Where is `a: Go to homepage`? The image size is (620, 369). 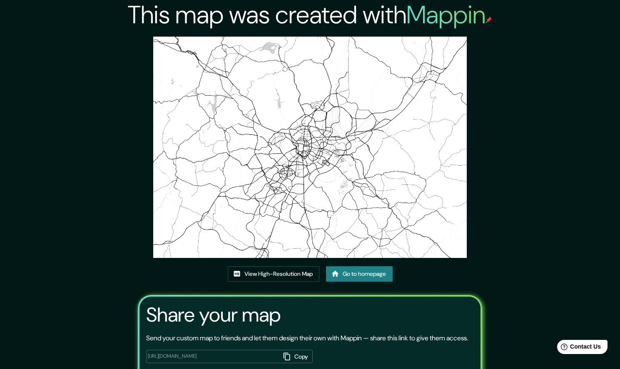 a: Go to homepage is located at coordinates (359, 274).